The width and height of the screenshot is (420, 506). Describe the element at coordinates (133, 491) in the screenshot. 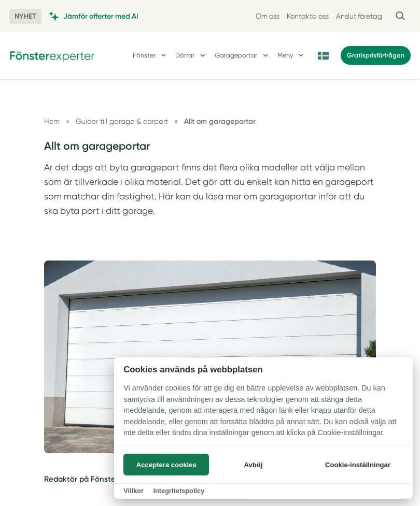

I see `a: Villkor` at that location.